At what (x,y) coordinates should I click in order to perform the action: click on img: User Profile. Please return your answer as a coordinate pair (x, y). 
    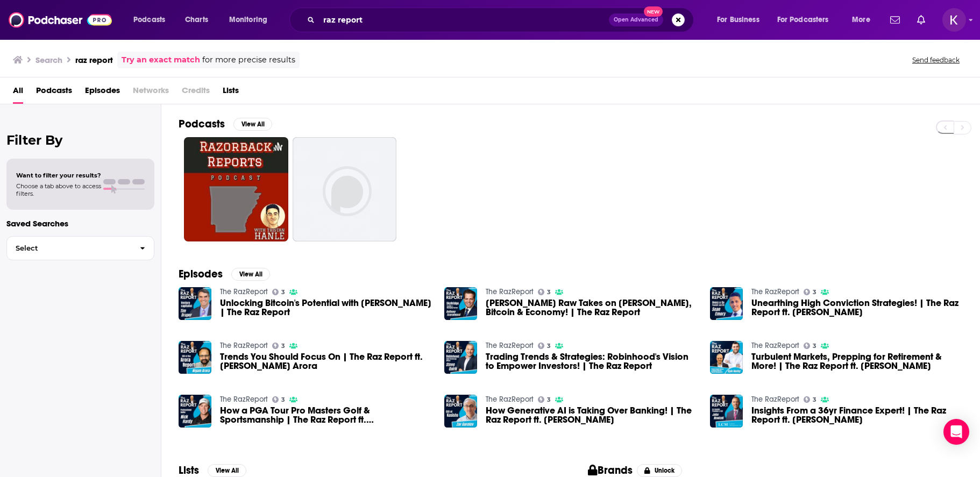
    Looking at the image, I should click on (954, 20).